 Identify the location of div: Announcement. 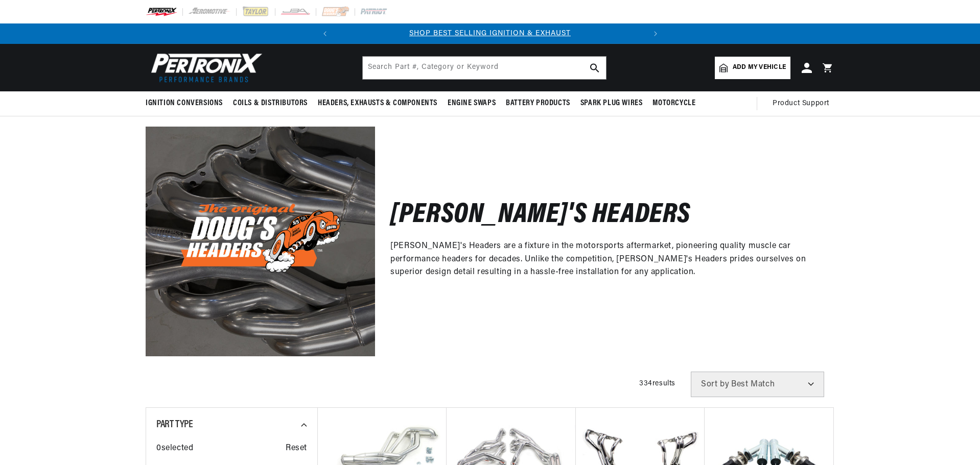
(490, 34).